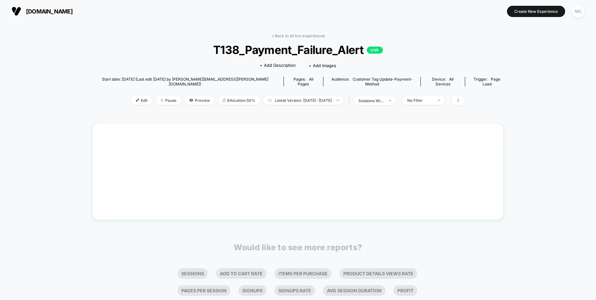 This screenshot has width=596, height=300. Describe the element at coordinates (383, 82) in the screenshot. I see `span: Customer Tag Update-payment-method` at that location.